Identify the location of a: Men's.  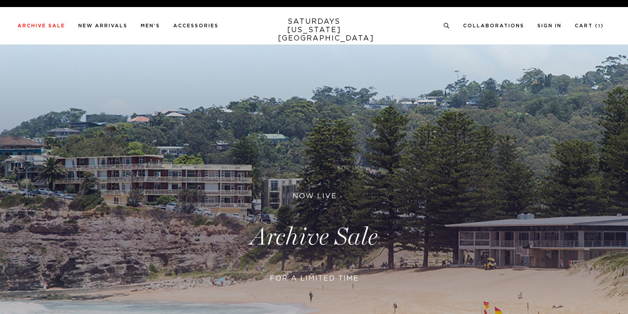
(150, 26).